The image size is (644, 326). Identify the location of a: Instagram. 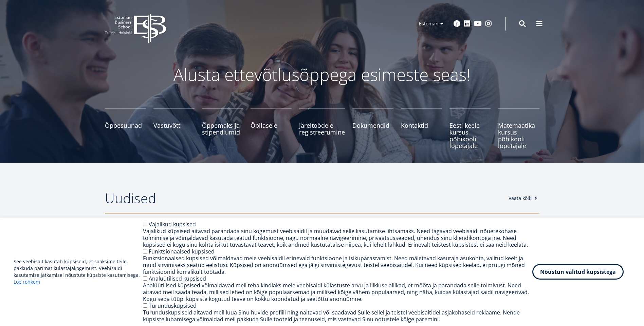
(488, 24).